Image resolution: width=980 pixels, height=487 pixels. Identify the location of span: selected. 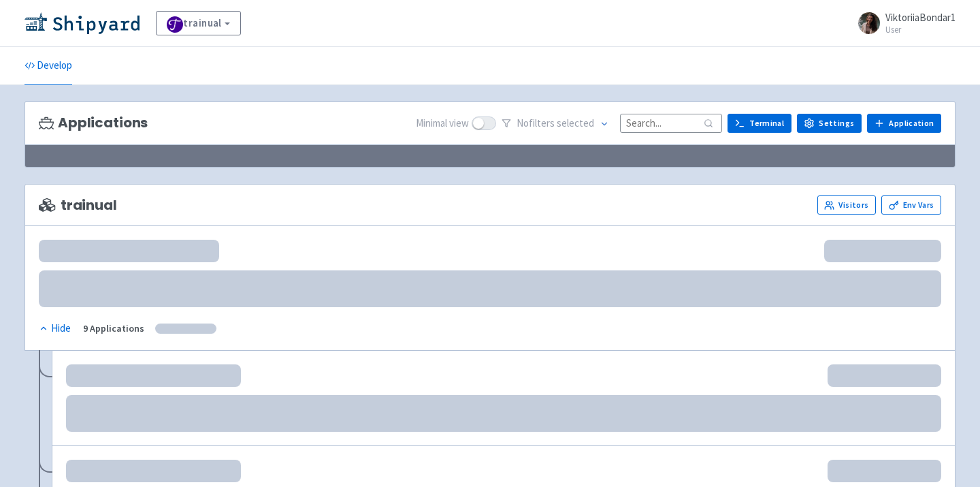
(575, 123).